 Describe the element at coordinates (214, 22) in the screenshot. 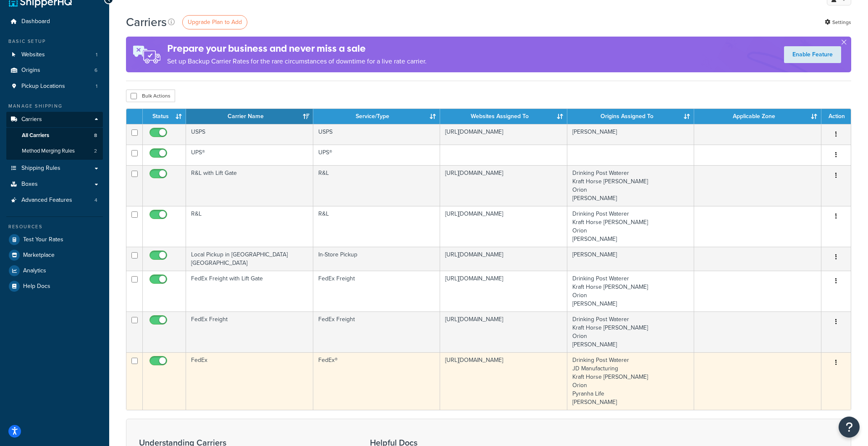

I see `a: Upgrade Plan to Add` at that location.